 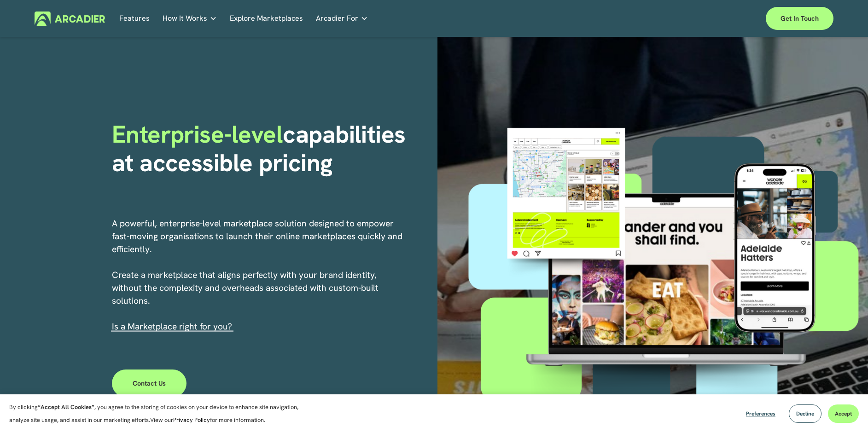 What do you see at coordinates (337, 18) in the screenshot?
I see `span: Arcadier For` at bounding box center [337, 18].